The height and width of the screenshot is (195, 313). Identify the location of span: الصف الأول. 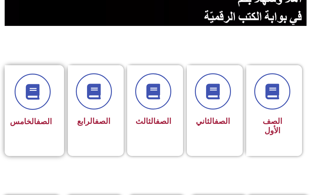
(273, 125).